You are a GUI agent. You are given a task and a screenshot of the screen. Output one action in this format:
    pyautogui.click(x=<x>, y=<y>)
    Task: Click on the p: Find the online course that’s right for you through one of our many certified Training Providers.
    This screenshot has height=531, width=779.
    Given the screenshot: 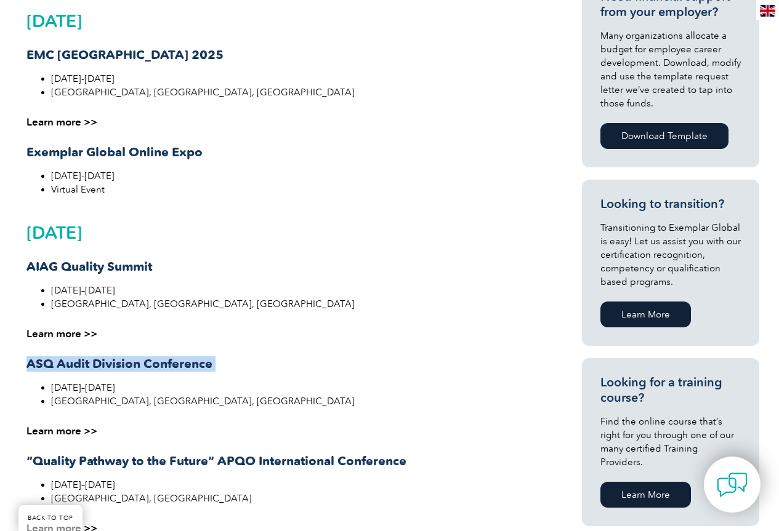 What is the action you would take?
    pyautogui.click(x=671, y=442)
    